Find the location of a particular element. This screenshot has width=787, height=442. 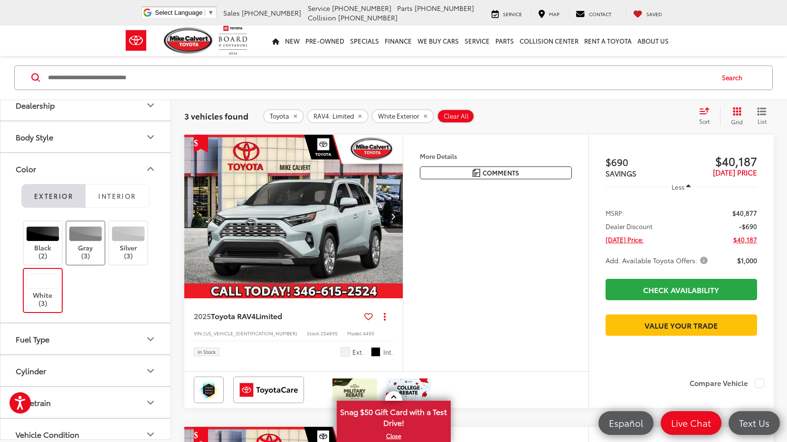

h4: More Details is located at coordinates (496, 156).